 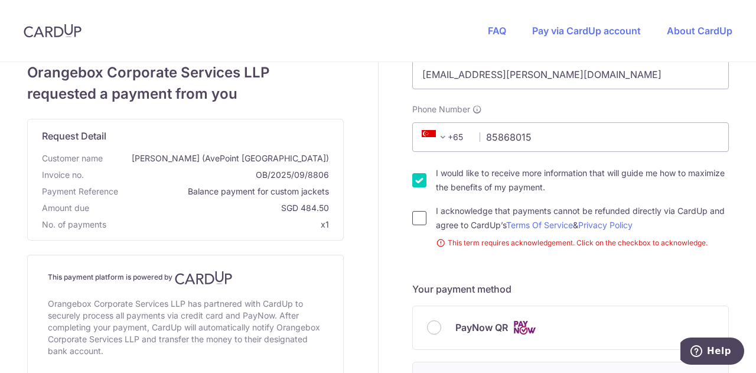 I want to click on span: Amount due, so click(x=66, y=208).